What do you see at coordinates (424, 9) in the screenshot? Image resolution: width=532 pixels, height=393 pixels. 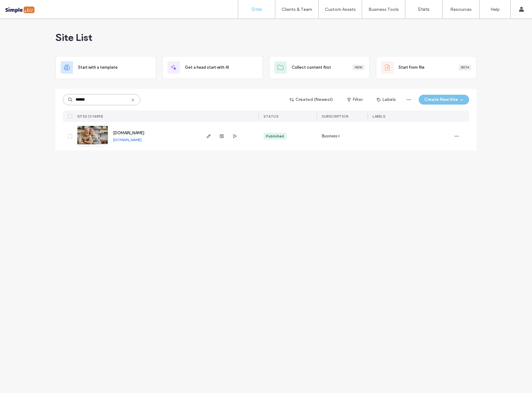 I see `label: Stats` at bounding box center [424, 9].